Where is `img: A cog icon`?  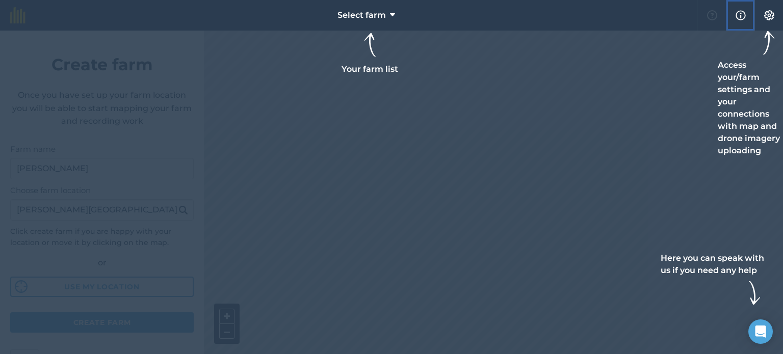
img: A cog icon is located at coordinates (769, 15).